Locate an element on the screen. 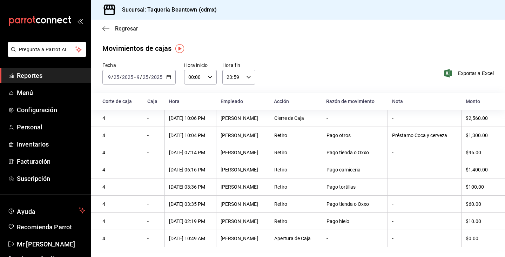 Image resolution: width=505 pixels, height=257 pixels. span: Reportes is located at coordinates (51, 75).